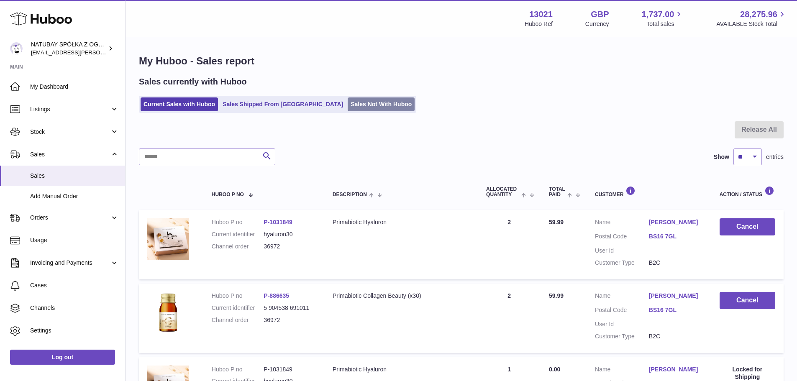 The height and width of the screenshot is (381, 797). Describe the element at coordinates (401, 296) in the screenshot. I see `div: Primabiotic Collagen Beauty (x30)` at that location.